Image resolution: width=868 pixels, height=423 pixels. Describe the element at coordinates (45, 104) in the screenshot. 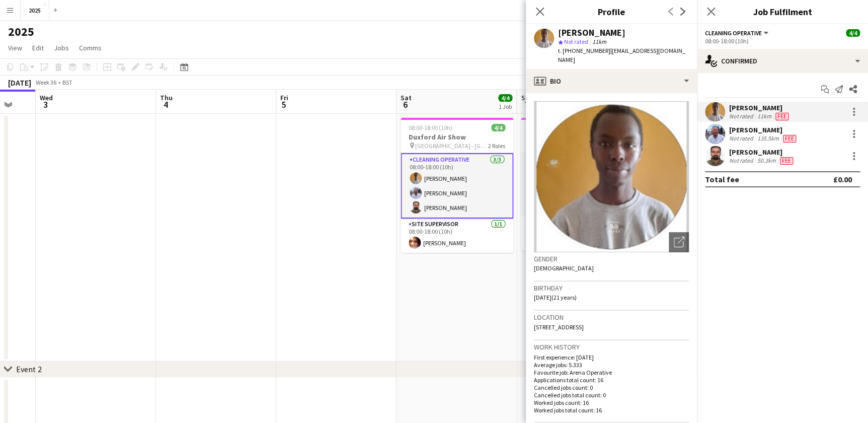

I see `span: 3` at that location.